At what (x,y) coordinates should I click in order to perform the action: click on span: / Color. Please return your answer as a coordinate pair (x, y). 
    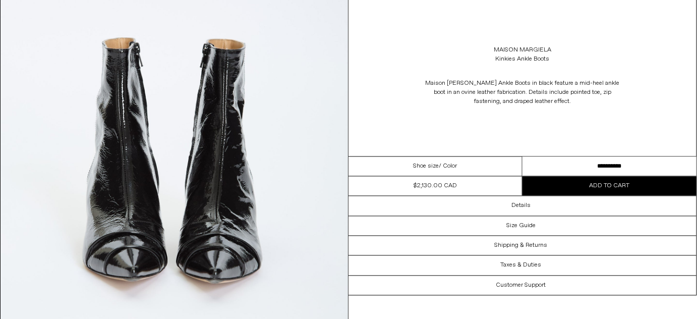
    Looking at the image, I should click on (448, 166).